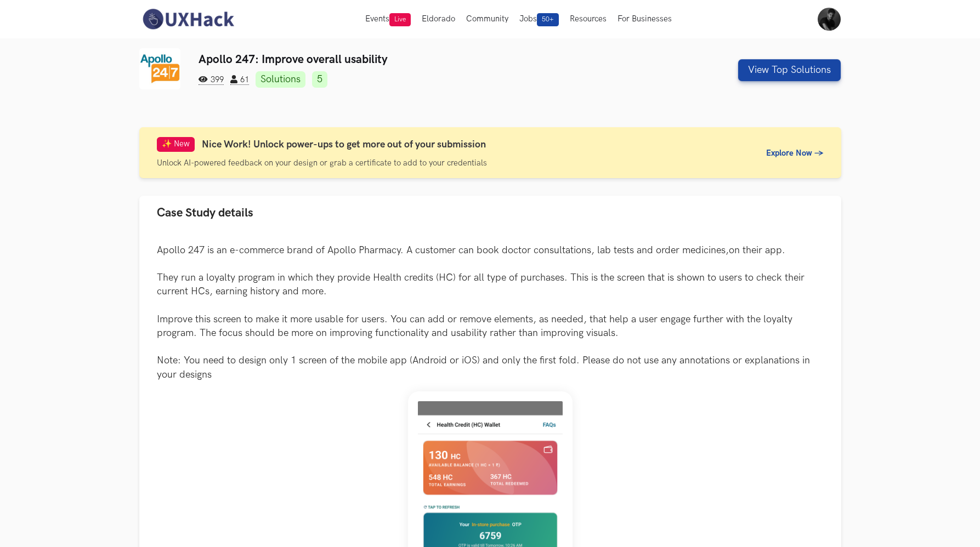 The image size is (980, 547). What do you see at coordinates (795, 153) in the screenshot?
I see `span: Explore Now →` at bounding box center [795, 153].